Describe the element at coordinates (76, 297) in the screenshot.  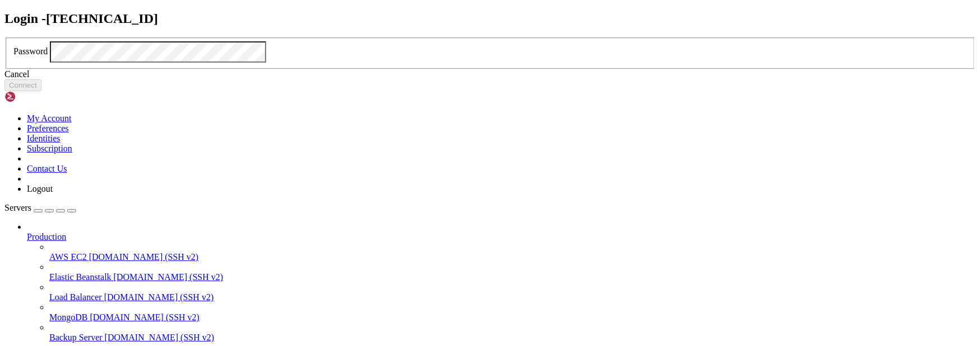
I see `span: Load Balancer` at that location.